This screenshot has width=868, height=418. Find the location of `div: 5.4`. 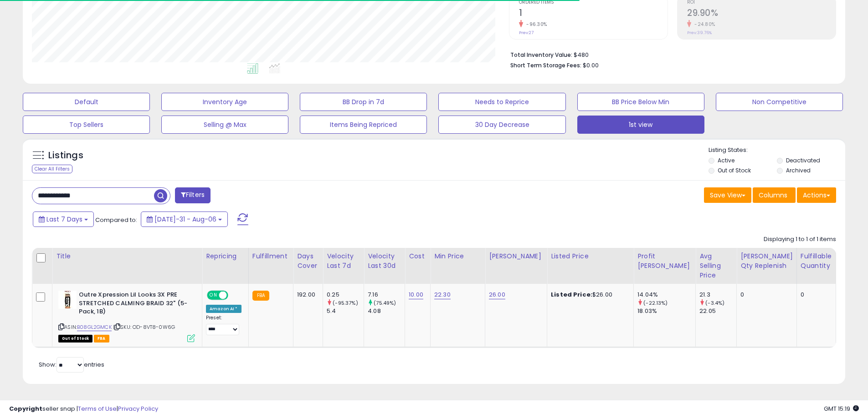

div: 5.4 is located at coordinates (345, 311).